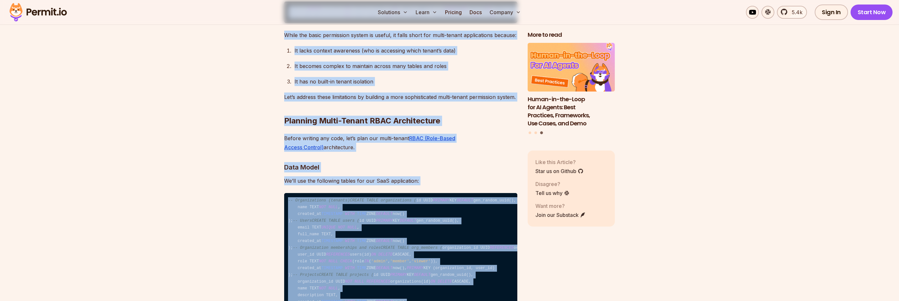  What do you see at coordinates (560, 215) in the screenshot?
I see `a: Join our Substack` at bounding box center [560, 215].